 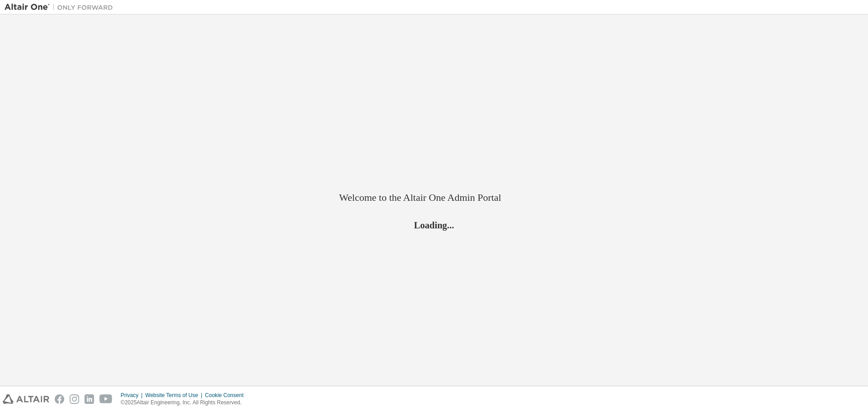 What do you see at coordinates (434, 197) in the screenshot?
I see `h2: Welcome to the Altair One Admin Portal` at bounding box center [434, 197].